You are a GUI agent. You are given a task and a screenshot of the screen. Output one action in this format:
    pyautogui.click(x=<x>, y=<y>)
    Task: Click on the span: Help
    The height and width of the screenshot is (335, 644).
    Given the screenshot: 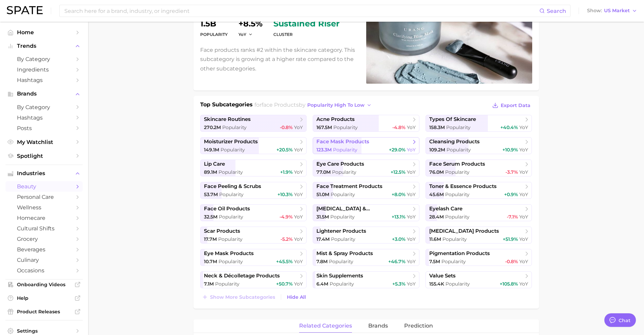 What is the action you would take?
    pyautogui.click(x=44, y=298)
    